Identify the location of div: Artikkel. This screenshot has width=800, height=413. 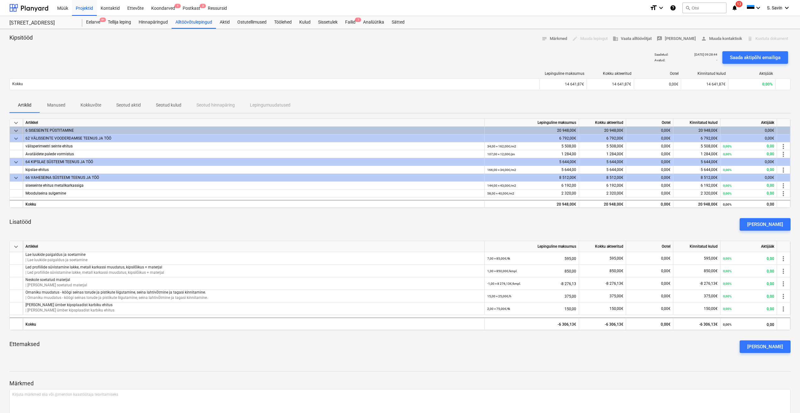
(254, 123).